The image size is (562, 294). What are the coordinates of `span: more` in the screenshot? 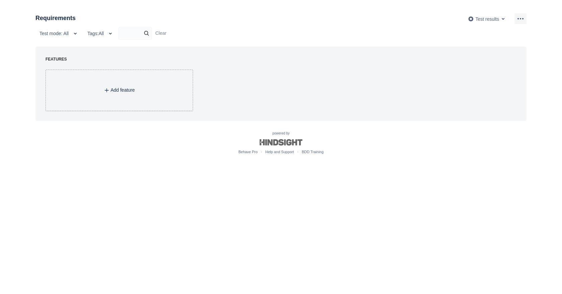 It's located at (521, 19).